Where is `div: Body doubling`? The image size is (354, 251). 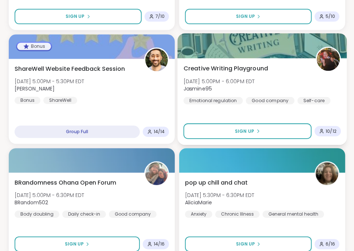
div: Body doubling is located at coordinates (37, 214).